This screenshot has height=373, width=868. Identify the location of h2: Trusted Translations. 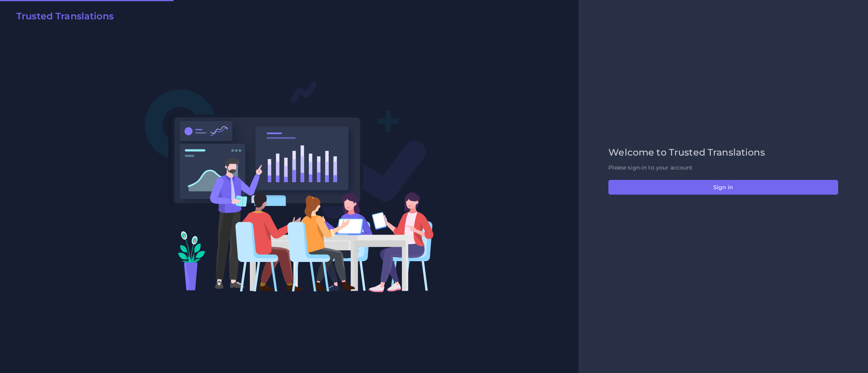
(65, 16).